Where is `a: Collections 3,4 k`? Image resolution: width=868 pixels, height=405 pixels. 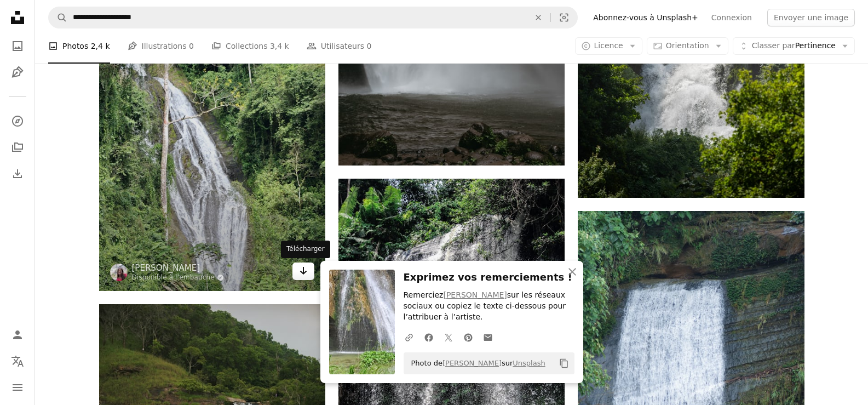
a: Collections 3,4 k is located at coordinates (250, 46).